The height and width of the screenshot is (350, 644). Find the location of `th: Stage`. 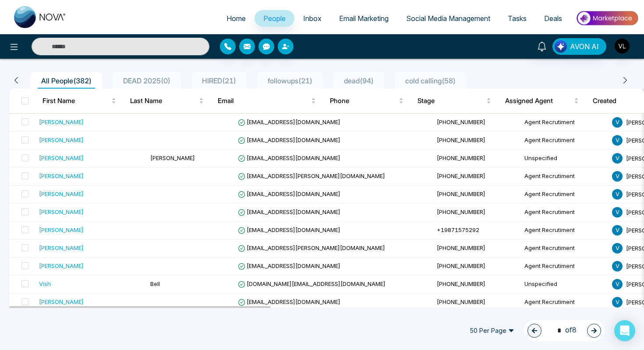

th: Stage is located at coordinates (455, 101).